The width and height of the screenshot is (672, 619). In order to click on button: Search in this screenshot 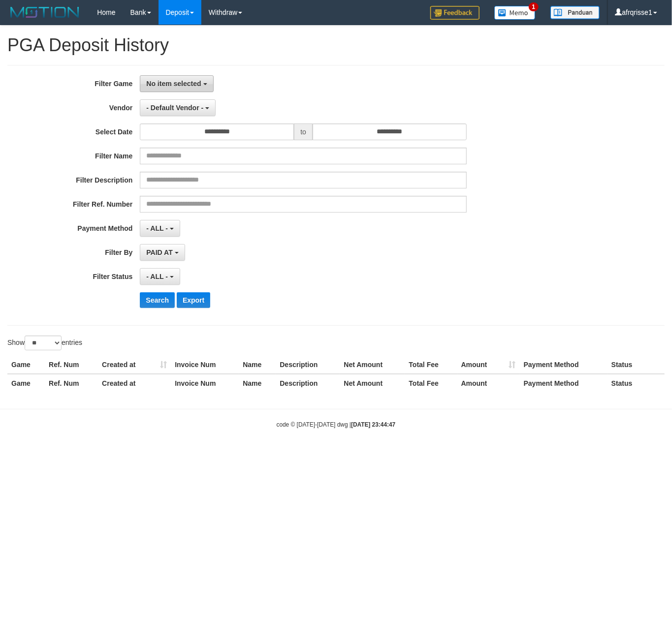, I will do `click(157, 300)`.